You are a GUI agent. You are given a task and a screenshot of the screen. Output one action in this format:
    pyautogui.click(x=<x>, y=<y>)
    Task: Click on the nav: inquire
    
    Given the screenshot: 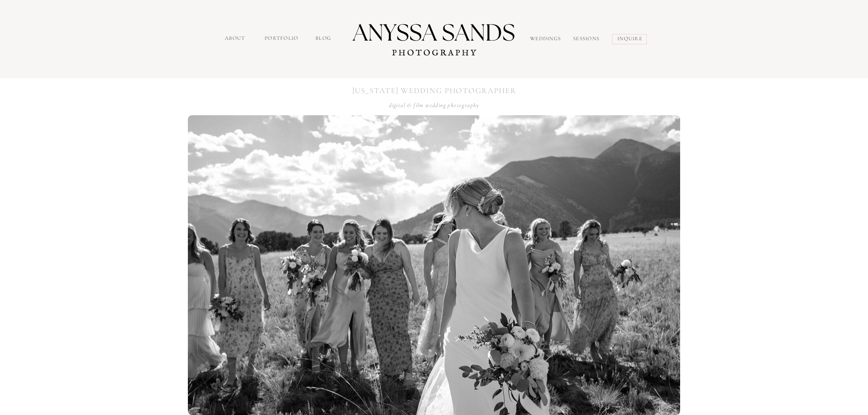 What is the action you would take?
    pyautogui.click(x=631, y=39)
    